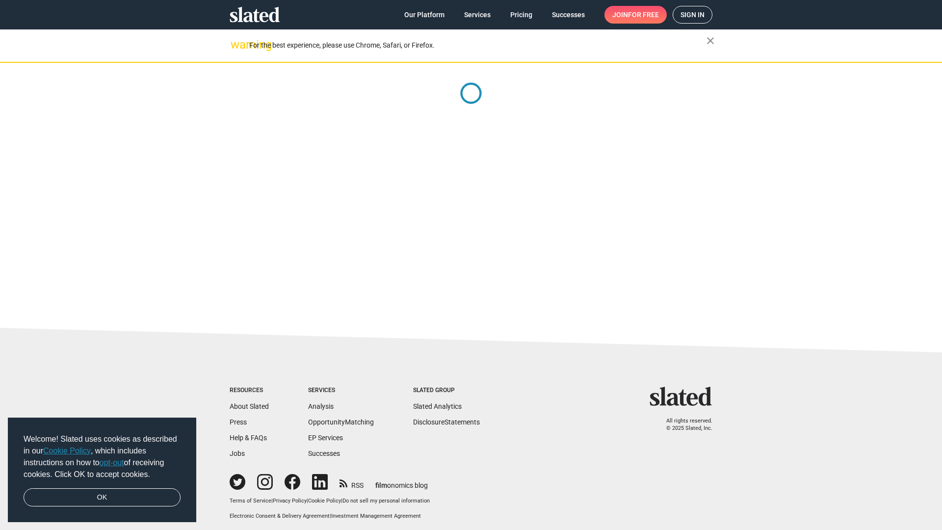 This screenshot has height=530, width=942. Describe the element at coordinates (249, 391) in the screenshot. I see `div: Resources` at that location.